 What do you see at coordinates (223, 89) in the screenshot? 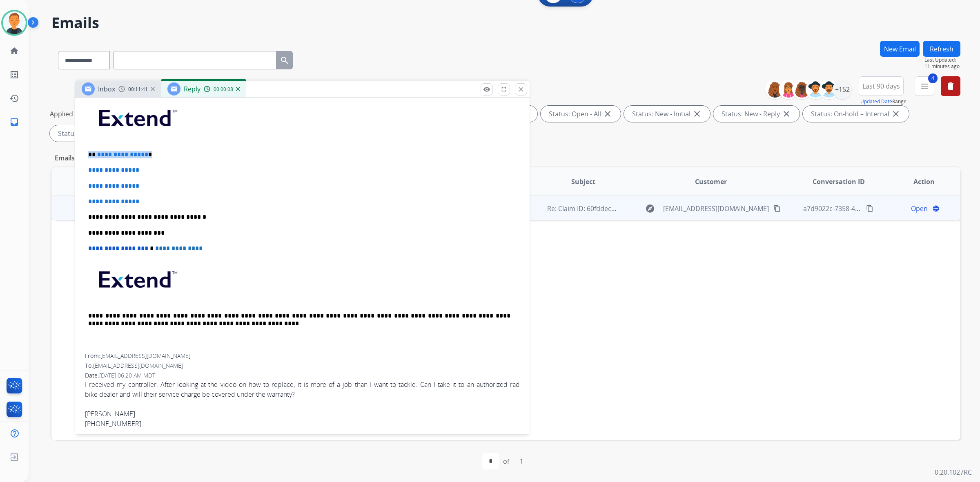
I see `span: 00:00:08` at bounding box center [223, 89].